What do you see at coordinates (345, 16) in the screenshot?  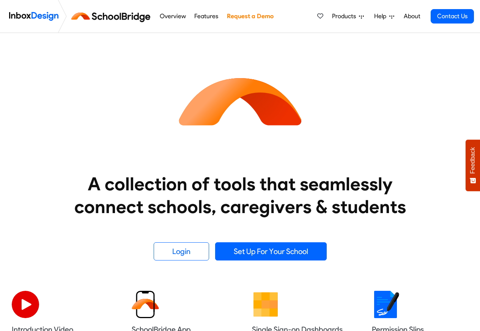 I see `span: Products` at bounding box center [345, 16].